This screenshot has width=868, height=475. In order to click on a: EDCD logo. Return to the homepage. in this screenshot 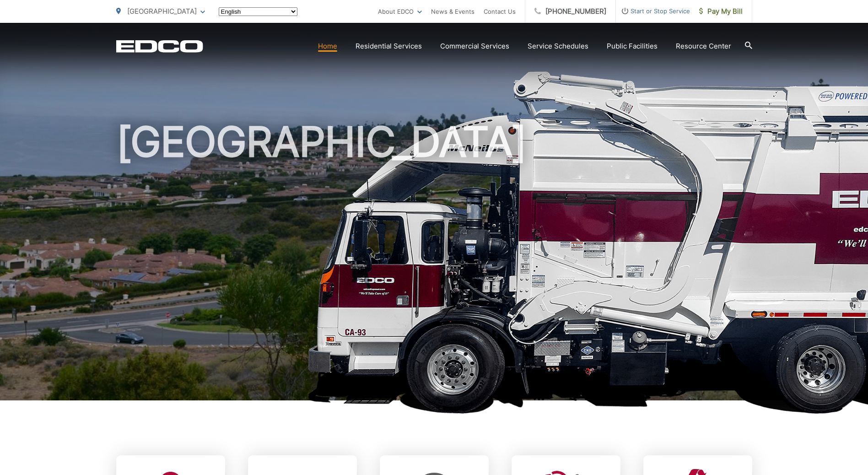, I will do `click(160, 46)`.